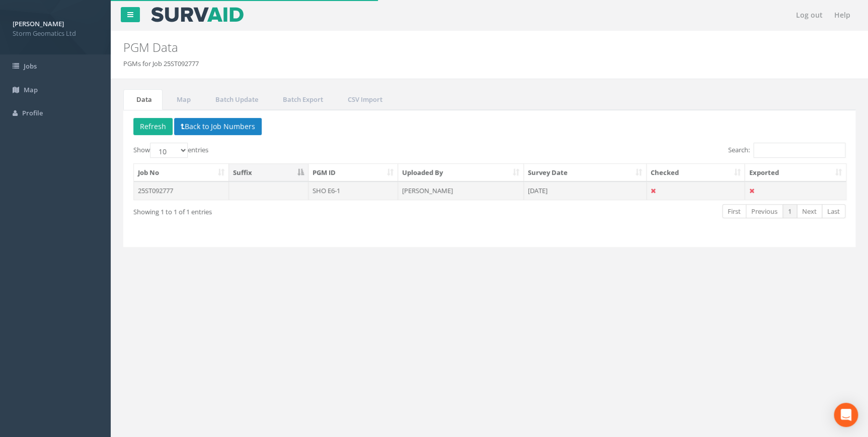 This screenshot has width=868, height=437. What do you see at coordinates (236, 100) in the screenshot?
I see `a: Batch Update` at bounding box center [236, 100].